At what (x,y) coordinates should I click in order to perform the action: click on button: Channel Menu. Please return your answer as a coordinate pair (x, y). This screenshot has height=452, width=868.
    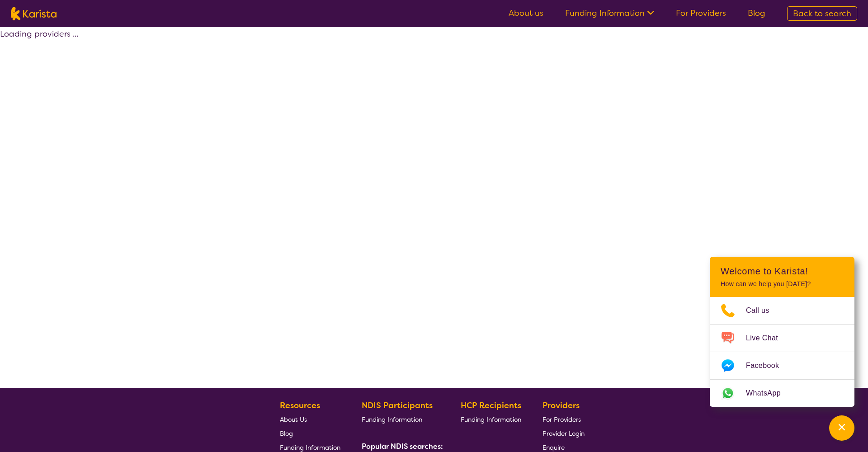
    Looking at the image, I should click on (842, 428).